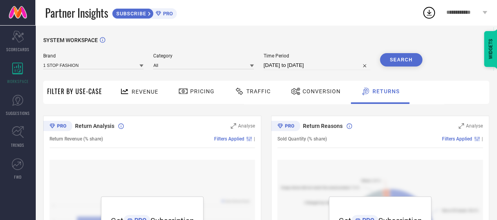 The width and height of the screenshot is (497, 220). What do you see at coordinates (323, 126) in the screenshot?
I see `span: Return Reasons` at bounding box center [323, 126].